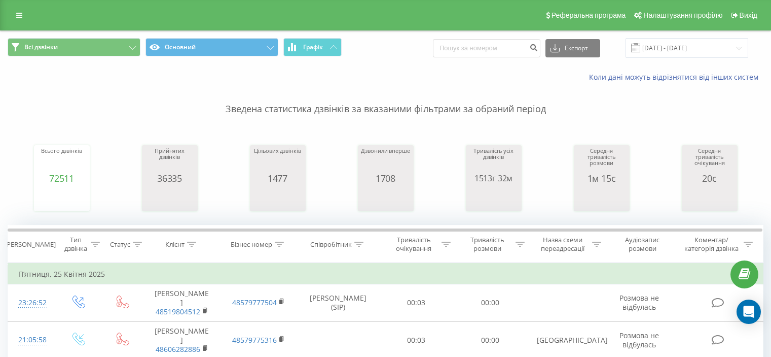  Describe the element at coordinates (178, 311) in the screenshot. I see `a: 48519804512` at that location.